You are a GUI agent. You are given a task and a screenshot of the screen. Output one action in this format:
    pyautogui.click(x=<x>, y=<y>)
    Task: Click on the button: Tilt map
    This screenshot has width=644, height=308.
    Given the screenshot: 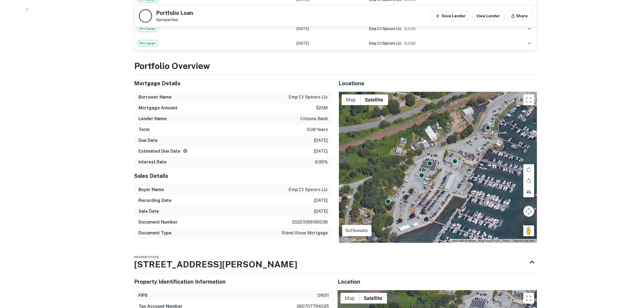 What is the action you would take?
    pyautogui.click(x=529, y=192)
    